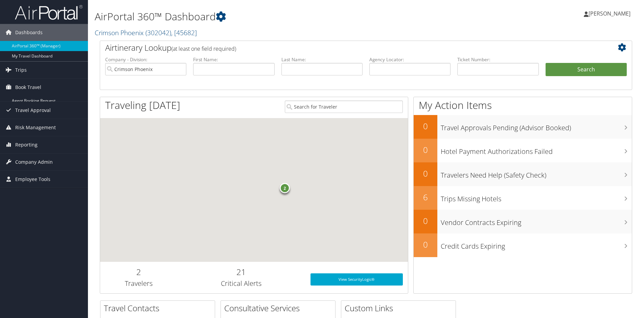 Image resolution: width=644 pixels, height=318 pixels. I want to click on label: Company - Division:, so click(146, 60).